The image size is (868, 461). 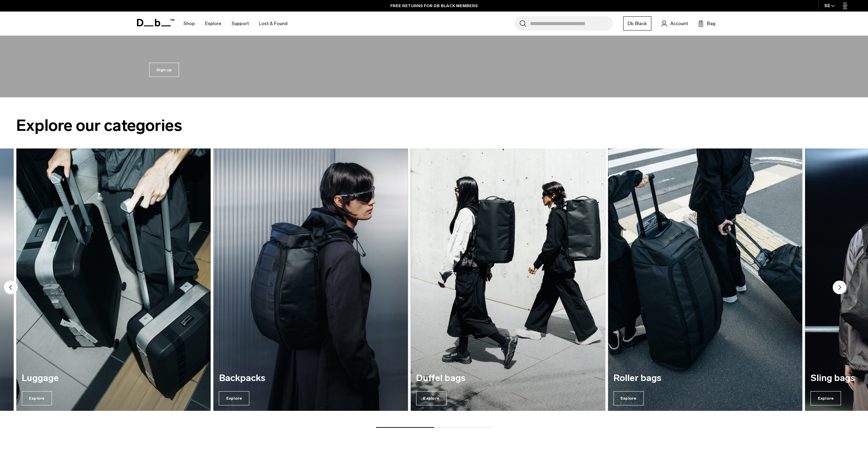 I want to click on span: Bag, so click(x=711, y=24).